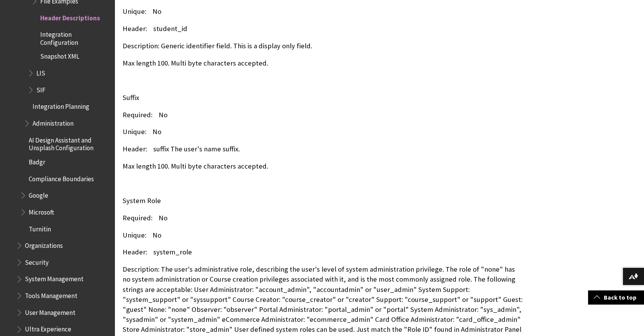 Image resolution: width=644 pixels, height=336 pixels. Describe the element at coordinates (323, 29) in the screenshot. I see `p: Header: student_id` at that location.